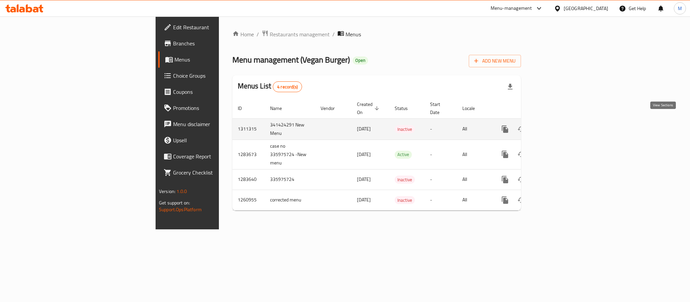 The image size is (690, 302). What do you see at coordinates (167, 192) in the screenshot?
I see `span: Version:` at bounding box center [167, 192].